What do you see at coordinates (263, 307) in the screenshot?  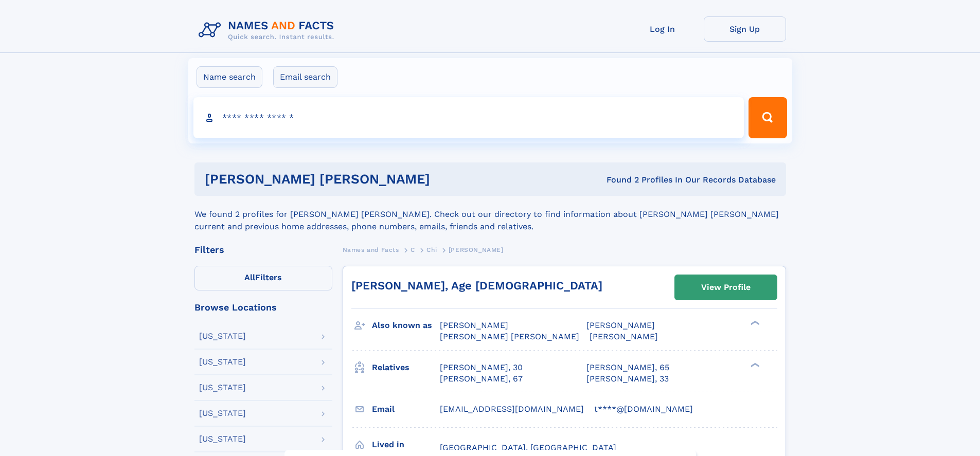 I see `div: Browse Locations` at bounding box center [263, 307].